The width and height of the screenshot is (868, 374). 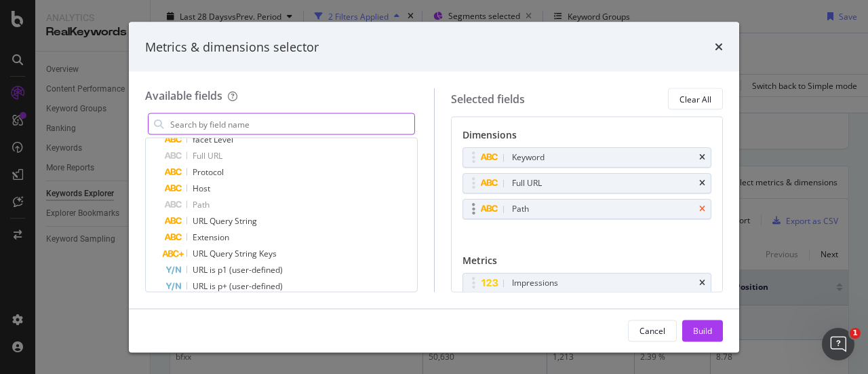 What do you see at coordinates (535, 283) in the screenshot?
I see `div: Impressions` at bounding box center [535, 283].